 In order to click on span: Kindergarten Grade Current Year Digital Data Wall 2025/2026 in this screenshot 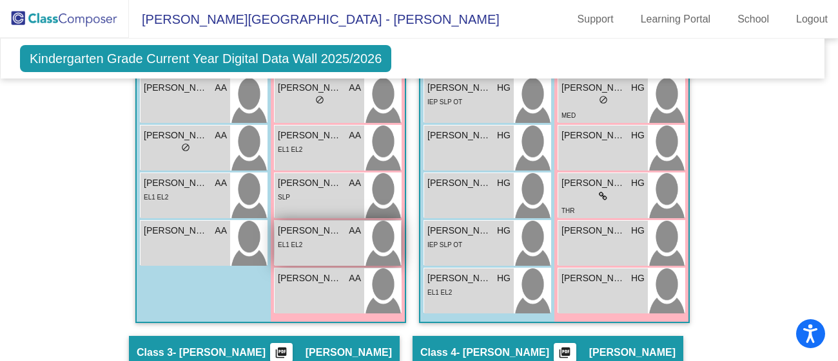, I will do `click(206, 59)`.